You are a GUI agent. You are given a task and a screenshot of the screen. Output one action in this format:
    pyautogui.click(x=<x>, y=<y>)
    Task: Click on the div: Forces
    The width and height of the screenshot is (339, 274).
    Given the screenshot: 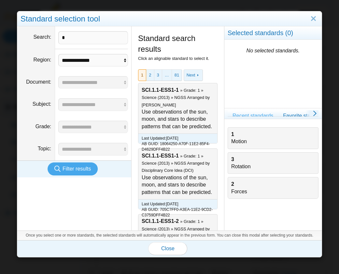 What is the action you would take?
    pyautogui.click(x=273, y=188)
    